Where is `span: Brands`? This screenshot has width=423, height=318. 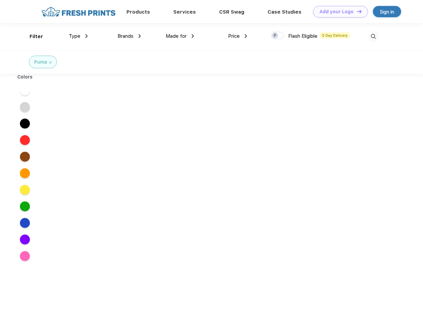
span: Brands is located at coordinates (125, 36).